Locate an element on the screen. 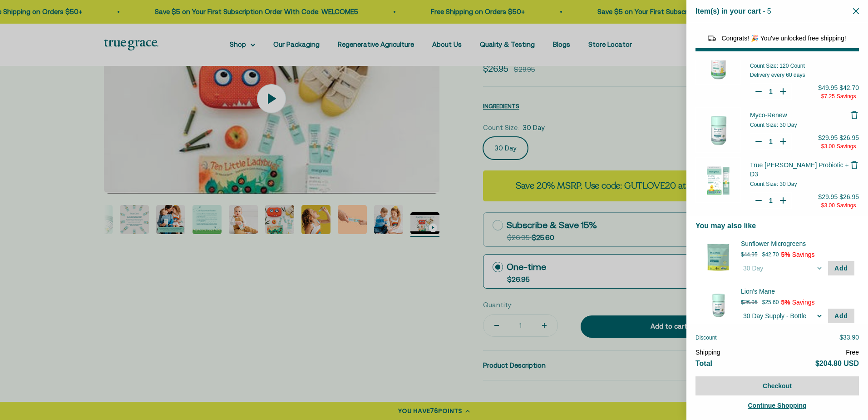  a: Myco-Renew is located at coordinates (801, 115).